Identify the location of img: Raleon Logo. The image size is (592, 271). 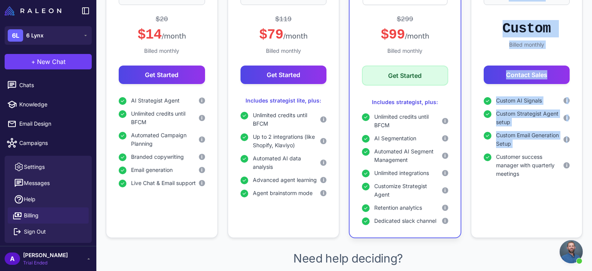
(33, 11).